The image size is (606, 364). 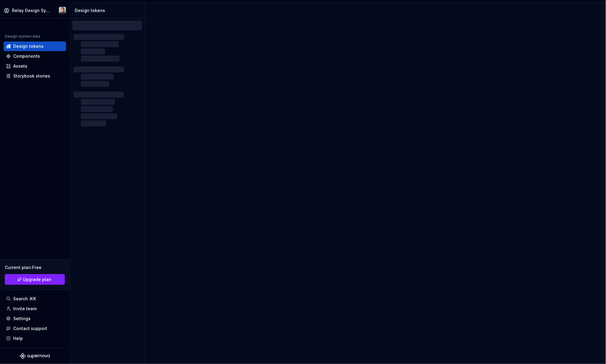 What do you see at coordinates (20, 66) in the screenshot?
I see `div: Assets` at bounding box center [20, 66].